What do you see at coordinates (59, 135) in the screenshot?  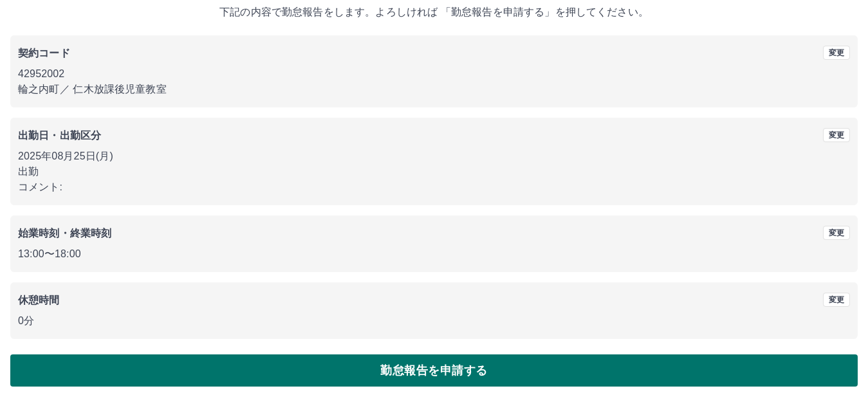 I see `b: 出勤日・出勤区分` at bounding box center [59, 135].